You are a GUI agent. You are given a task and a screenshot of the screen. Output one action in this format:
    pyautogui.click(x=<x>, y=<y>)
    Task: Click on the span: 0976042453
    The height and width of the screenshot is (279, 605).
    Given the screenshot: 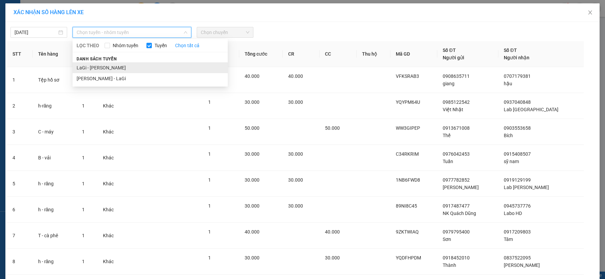 What is the action you would take?
    pyautogui.click(x=456, y=154)
    